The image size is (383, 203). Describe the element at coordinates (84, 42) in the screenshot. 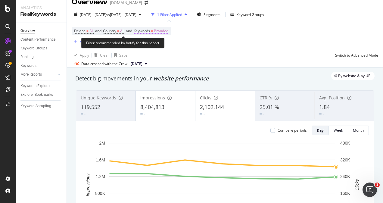

I see `button: Add Filter` at that location.